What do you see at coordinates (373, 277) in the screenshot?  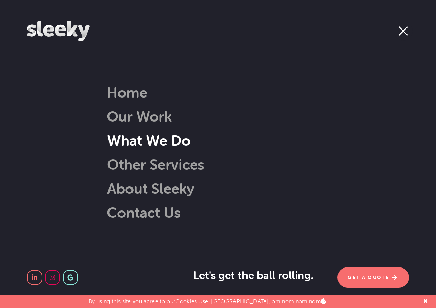 I see `a: Get A Quote` at bounding box center [373, 277].